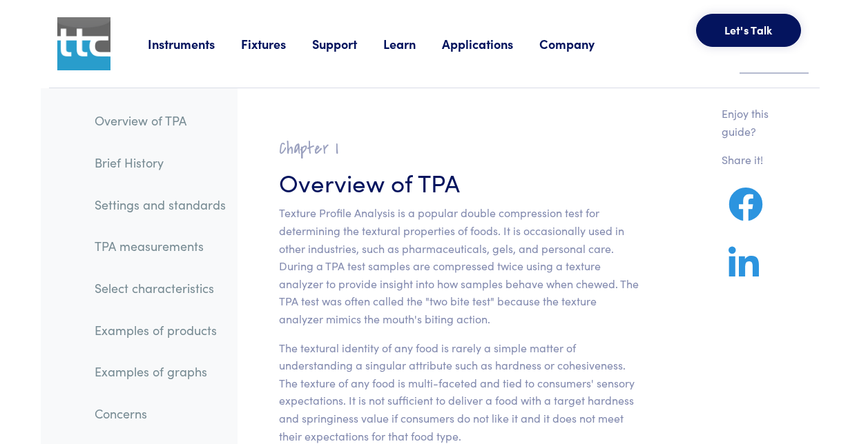 This screenshot has width=868, height=444. What do you see at coordinates (194, 44) in the screenshot?
I see `a: Instruments` at bounding box center [194, 44].